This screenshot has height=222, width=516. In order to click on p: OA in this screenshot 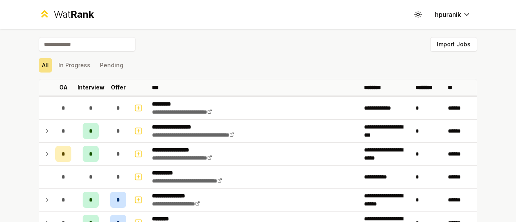, I will do `click(63, 87)`.